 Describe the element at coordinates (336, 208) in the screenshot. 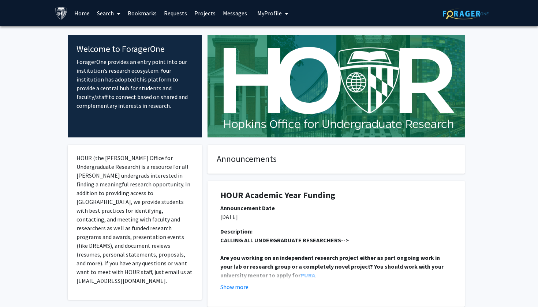

I see `div: Announcement Date` at that location.